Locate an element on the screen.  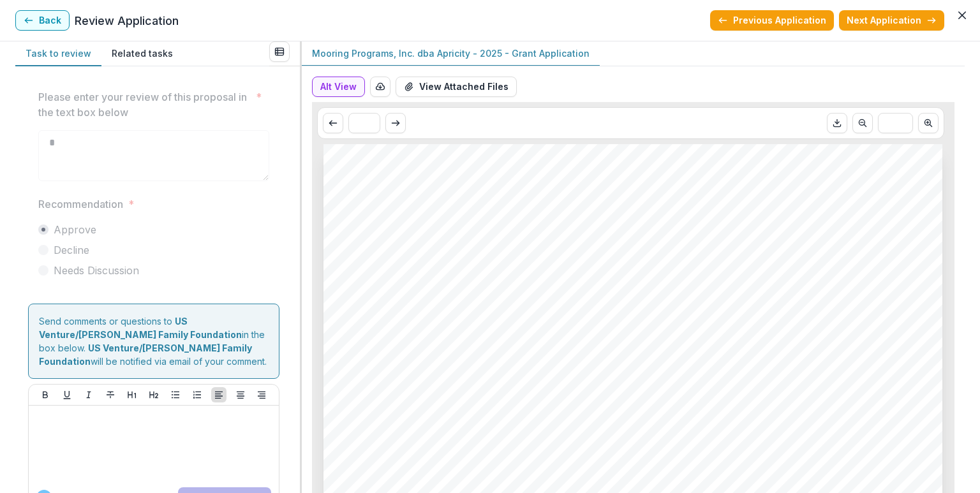
span: Nonprofit DBA: is located at coordinates (414, 328).